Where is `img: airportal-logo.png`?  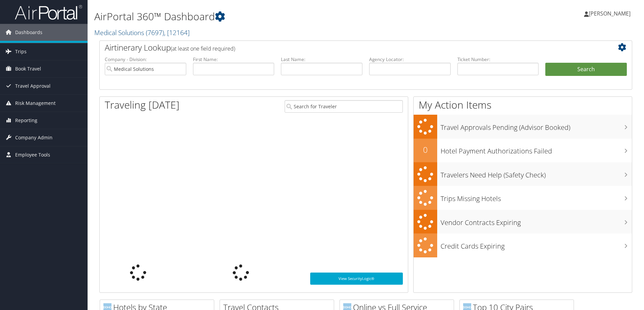 img: airportal-logo.png is located at coordinates (48, 12).